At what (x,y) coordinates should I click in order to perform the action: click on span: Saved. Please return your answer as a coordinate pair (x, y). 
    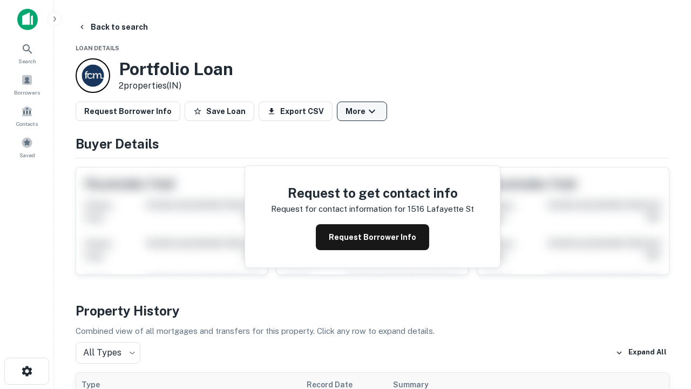
    Looking at the image, I should click on (27, 155).